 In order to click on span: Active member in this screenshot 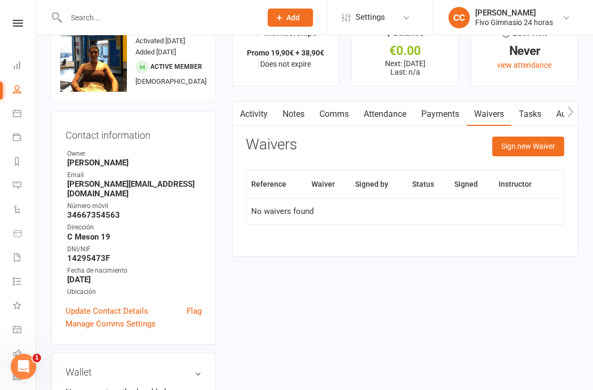, I will do `click(176, 67)`.